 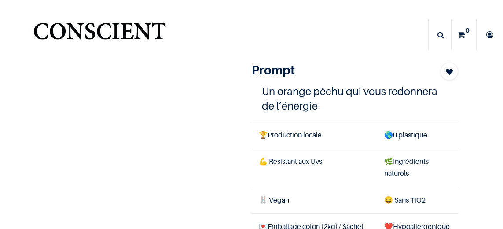 I want to click on td: Production locale, so click(x=314, y=135).